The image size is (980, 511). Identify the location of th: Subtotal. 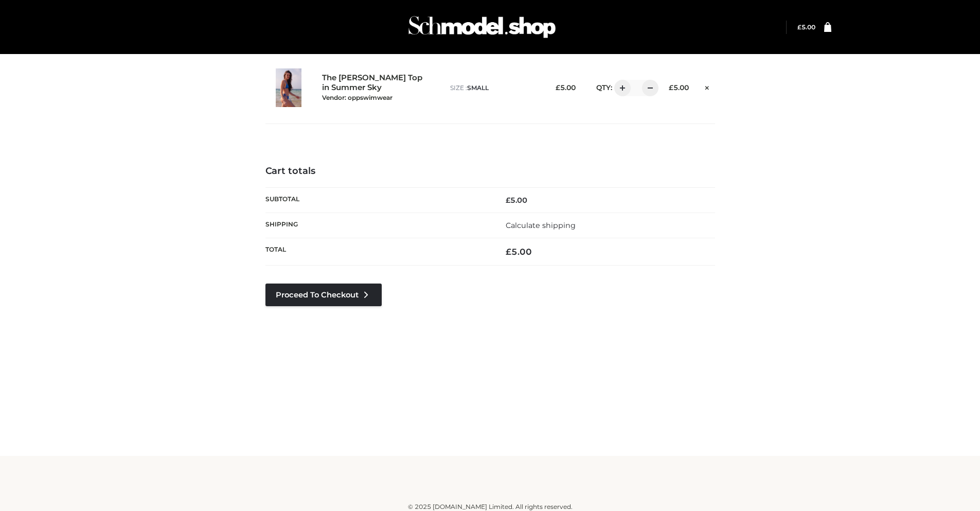
(378, 200).